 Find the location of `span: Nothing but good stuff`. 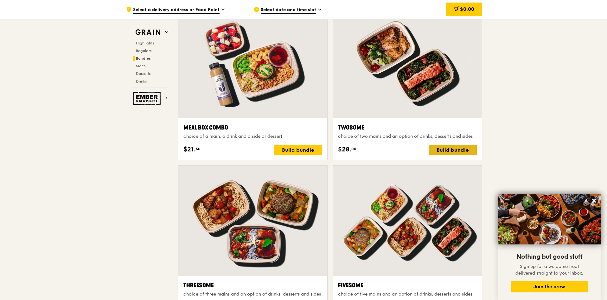

span: Nothing but good stuff is located at coordinates (550, 256).